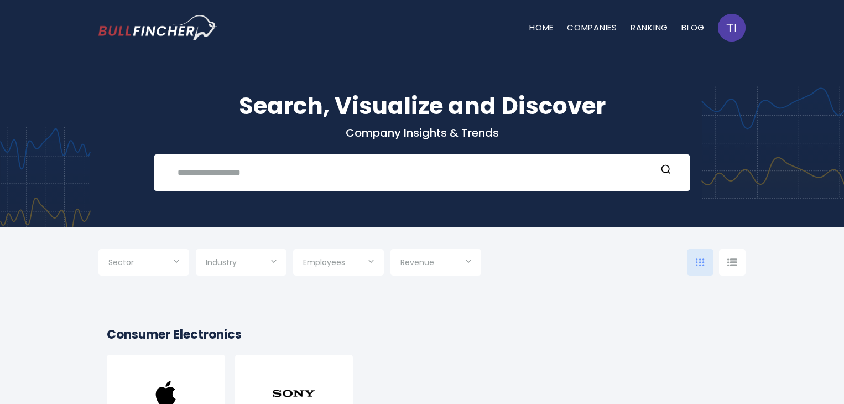 The width and height of the screenshot is (844, 404). Describe the element at coordinates (417, 262) in the screenshot. I see `span: Revenue` at that location.